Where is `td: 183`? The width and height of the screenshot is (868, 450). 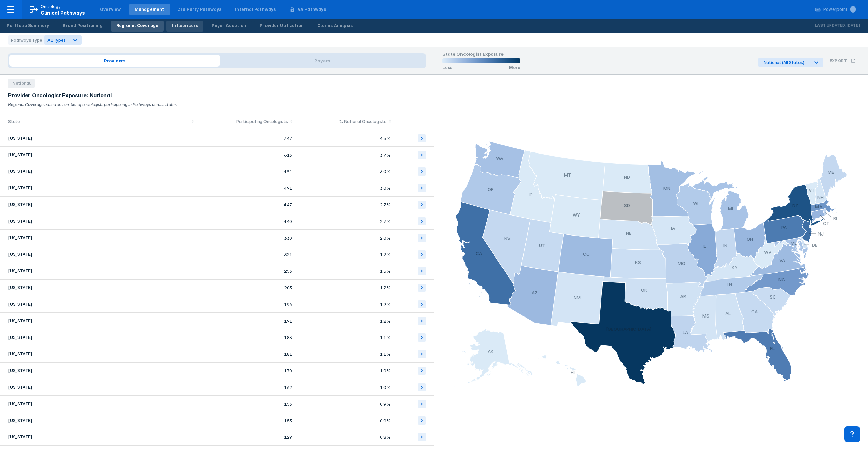 td: 183 is located at coordinates (246, 337).